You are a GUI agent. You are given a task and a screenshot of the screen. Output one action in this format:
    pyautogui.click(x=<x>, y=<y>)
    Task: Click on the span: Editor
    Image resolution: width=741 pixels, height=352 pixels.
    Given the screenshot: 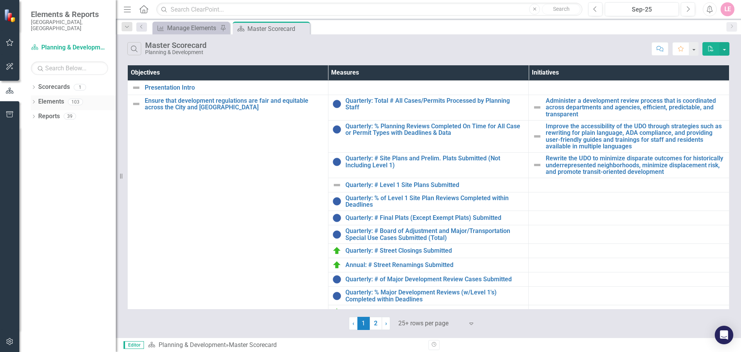 What is the action you would take?
    pyautogui.click(x=134, y=345)
    